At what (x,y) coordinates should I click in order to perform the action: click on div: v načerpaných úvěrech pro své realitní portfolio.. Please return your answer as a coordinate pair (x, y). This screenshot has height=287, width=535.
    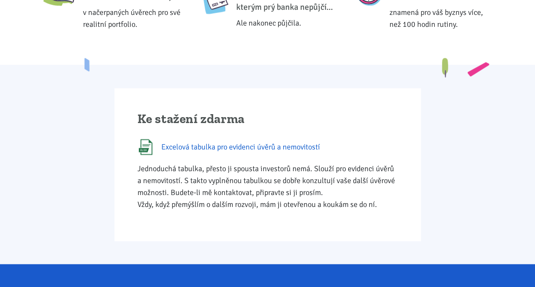
    Looking at the image, I should click on (134, 18).